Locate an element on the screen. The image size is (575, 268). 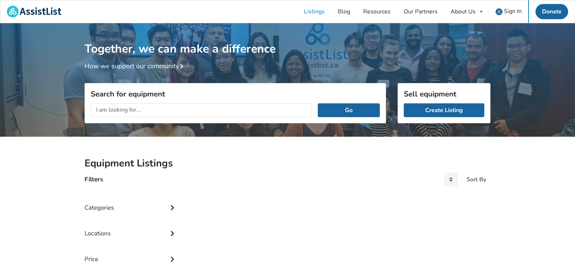
h1: Together, we can make a difference is located at coordinates (287, 40).